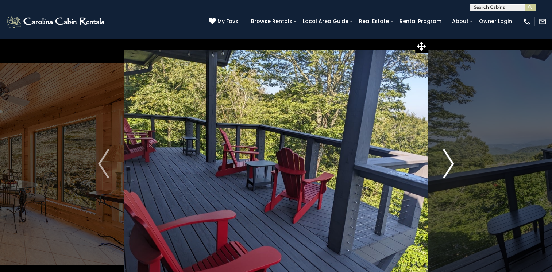 This screenshot has height=272, width=552. What do you see at coordinates (224, 22) in the screenshot?
I see `a: My Favs` at bounding box center [224, 22].